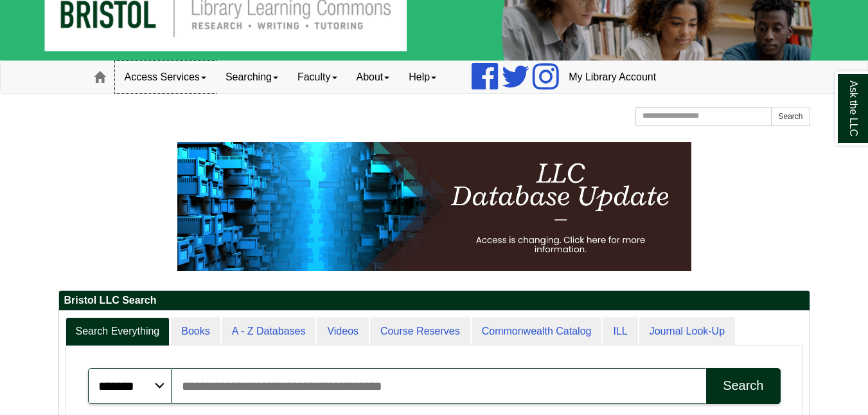  I want to click on a: ILL, so click(620, 331).